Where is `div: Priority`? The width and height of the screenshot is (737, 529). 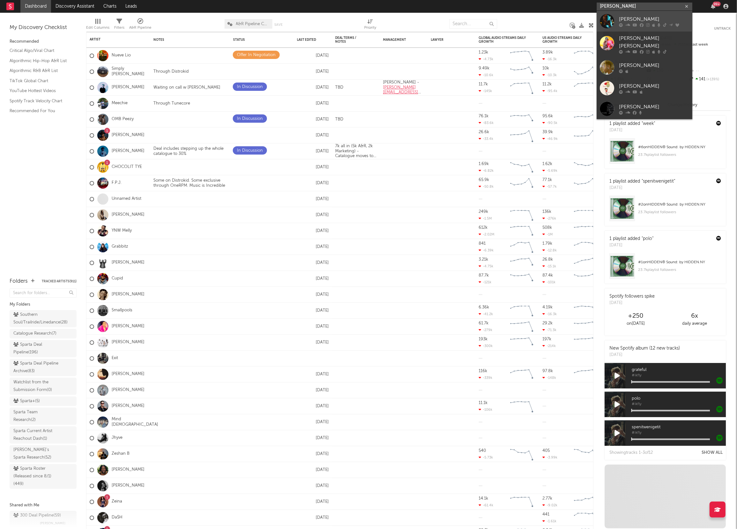 div: Priority is located at coordinates (370, 25).